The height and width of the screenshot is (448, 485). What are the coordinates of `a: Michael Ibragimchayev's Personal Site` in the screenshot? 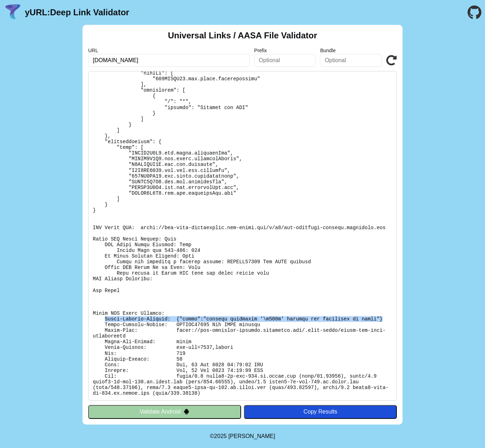 It's located at (252, 436).